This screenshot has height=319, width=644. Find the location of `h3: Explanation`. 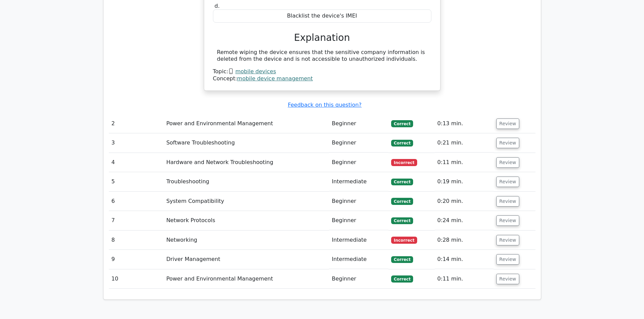

h3: Explanation is located at coordinates (322, 38).